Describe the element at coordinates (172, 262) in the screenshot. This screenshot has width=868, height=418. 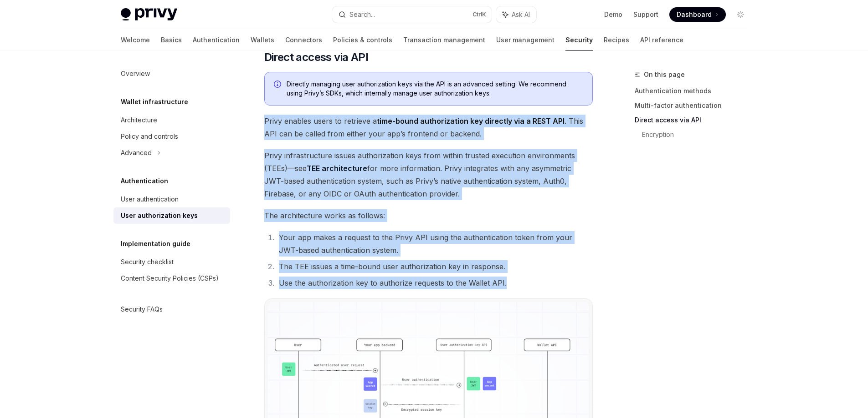
I see `a: Security checklist` at that location.